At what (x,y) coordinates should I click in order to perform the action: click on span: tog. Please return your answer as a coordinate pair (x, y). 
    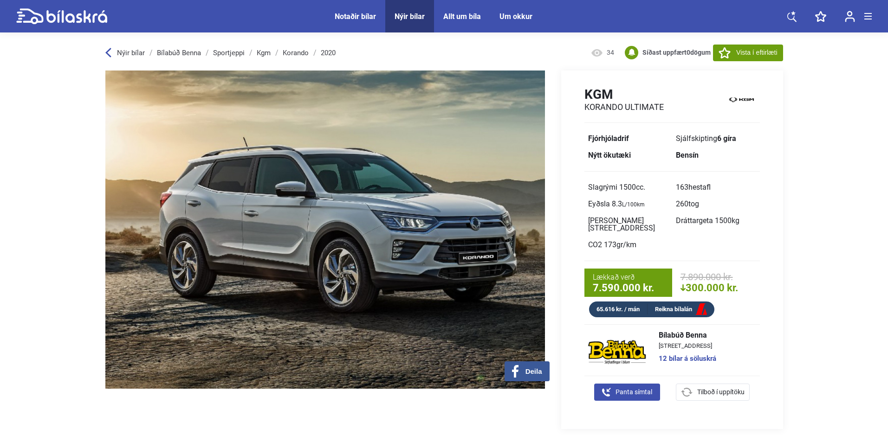
    Looking at the image, I should click on (693, 204).